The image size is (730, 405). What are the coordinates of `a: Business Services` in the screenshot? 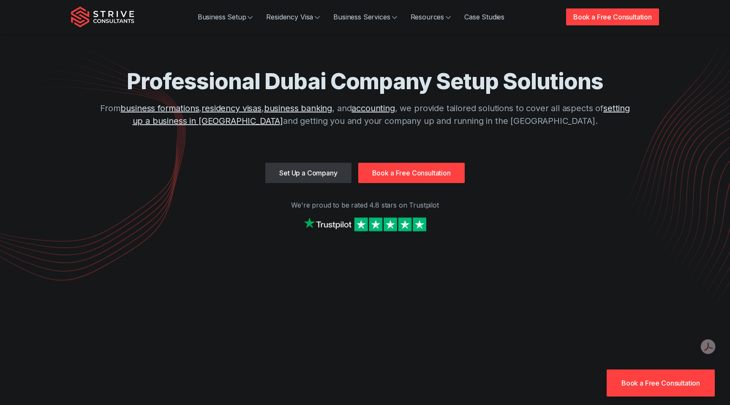 It's located at (365, 17).